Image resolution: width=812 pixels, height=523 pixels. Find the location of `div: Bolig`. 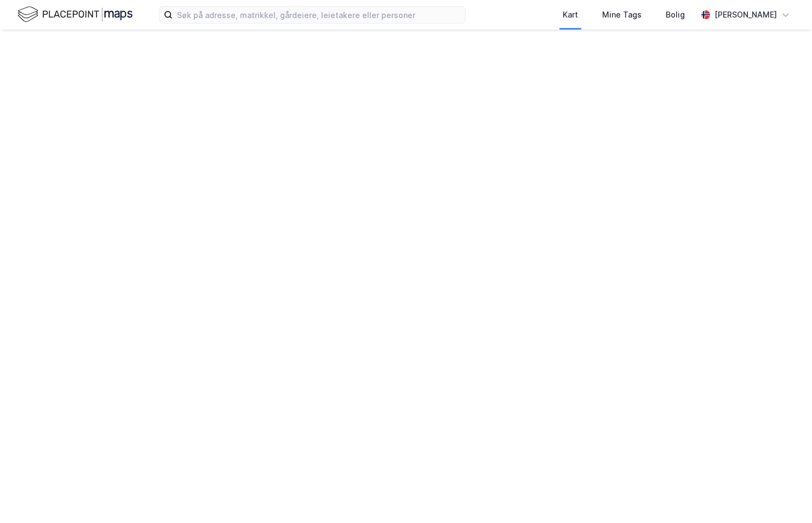

div: Bolig is located at coordinates (675, 14).